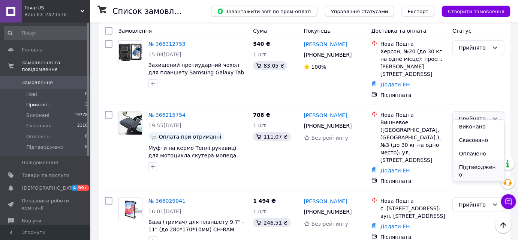  What do you see at coordinates (479, 171) in the screenshot?
I see `li: Підтверджено` at bounding box center [479, 171].